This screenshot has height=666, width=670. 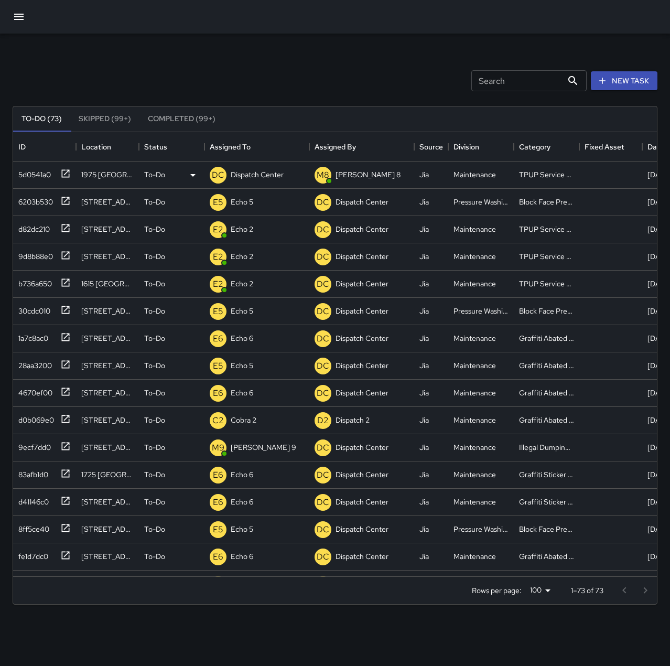 I want to click on div: d82dc210, so click(x=32, y=227).